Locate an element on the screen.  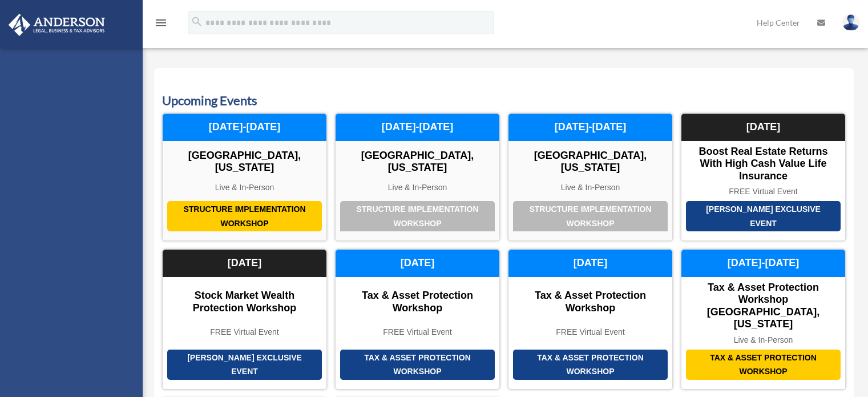
div: Boost Real Estate Returns with High Cash Value Life Insurance is located at coordinates (763, 163).